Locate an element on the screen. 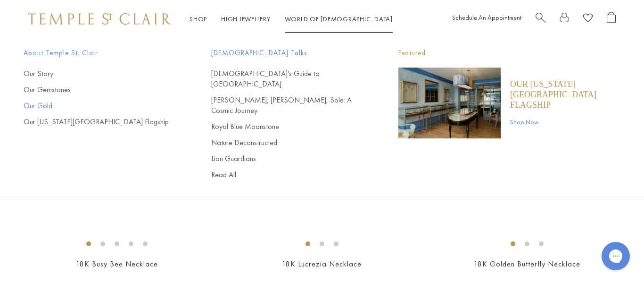  a: View Wishlist is located at coordinates (588, 19).